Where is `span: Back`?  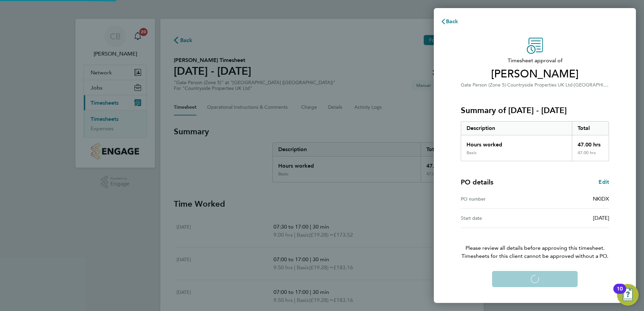 span: Back is located at coordinates (452, 21).